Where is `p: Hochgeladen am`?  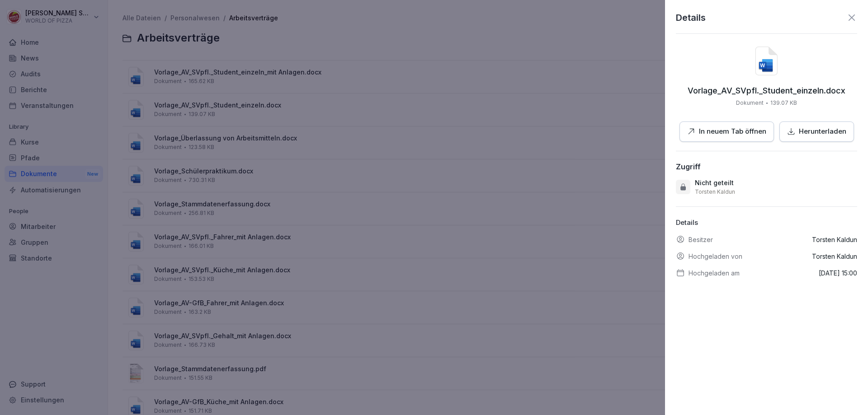
p: Hochgeladen am is located at coordinates (713, 273).